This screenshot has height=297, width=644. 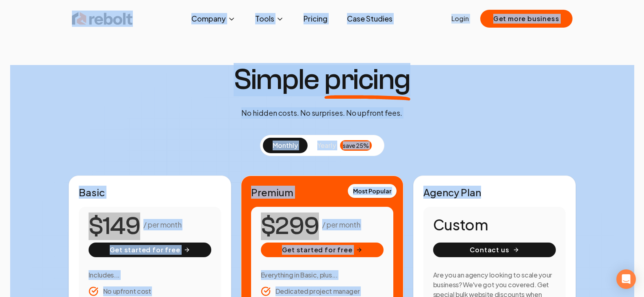 What do you see at coordinates (285, 145) in the screenshot?
I see `span: monthly` at bounding box center [285, 145].